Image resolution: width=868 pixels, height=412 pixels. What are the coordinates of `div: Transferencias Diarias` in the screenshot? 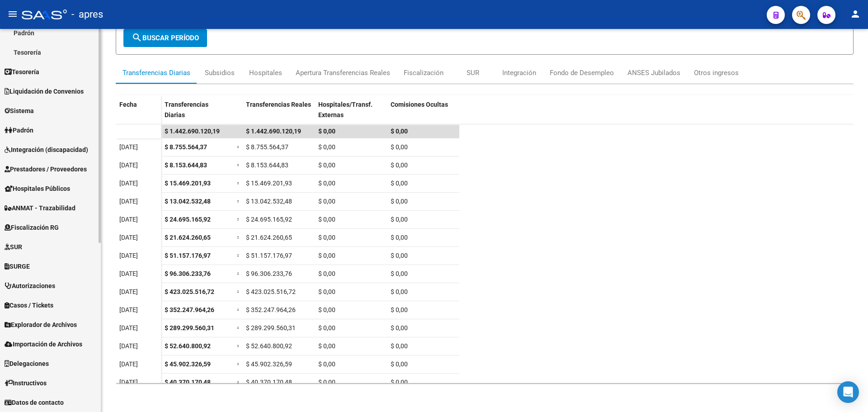 It's located at (156, 73).